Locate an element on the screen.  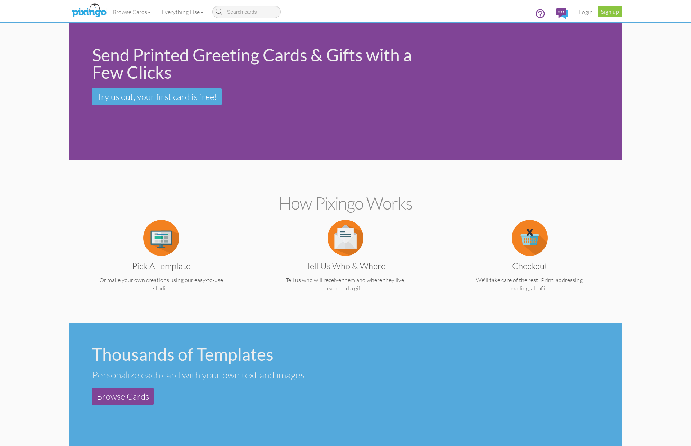
a: Sign up is located at coordinates (610, 12).